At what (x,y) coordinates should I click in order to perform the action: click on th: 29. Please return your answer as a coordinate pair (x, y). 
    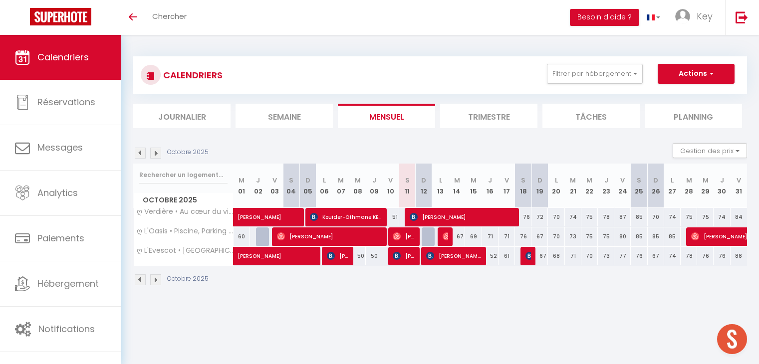
    Looking at the image, I should click on (705, 186).